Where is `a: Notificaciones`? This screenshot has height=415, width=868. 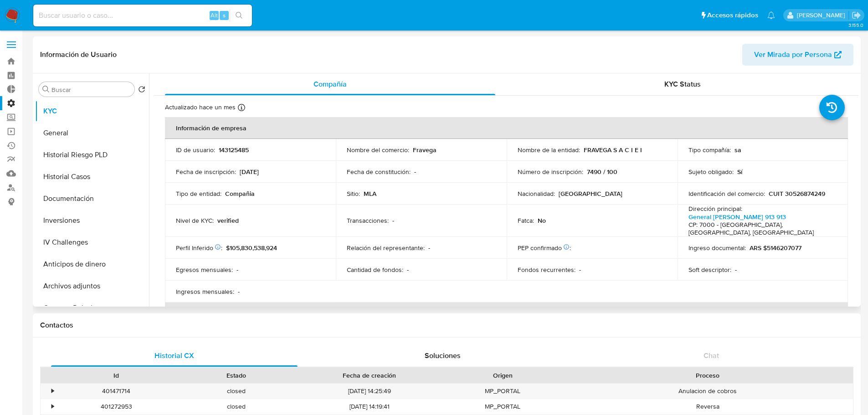
a: Notificaciones is located at coordinates (771, 15).